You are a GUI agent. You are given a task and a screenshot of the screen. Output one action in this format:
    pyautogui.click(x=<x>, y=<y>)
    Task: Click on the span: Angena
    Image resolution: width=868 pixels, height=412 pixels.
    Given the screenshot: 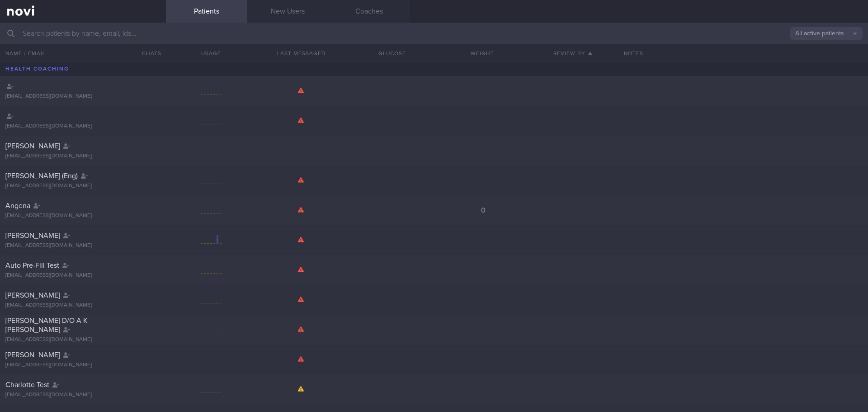 What is the action you would take?
    pyautogui.click(x=17, y=206)
    